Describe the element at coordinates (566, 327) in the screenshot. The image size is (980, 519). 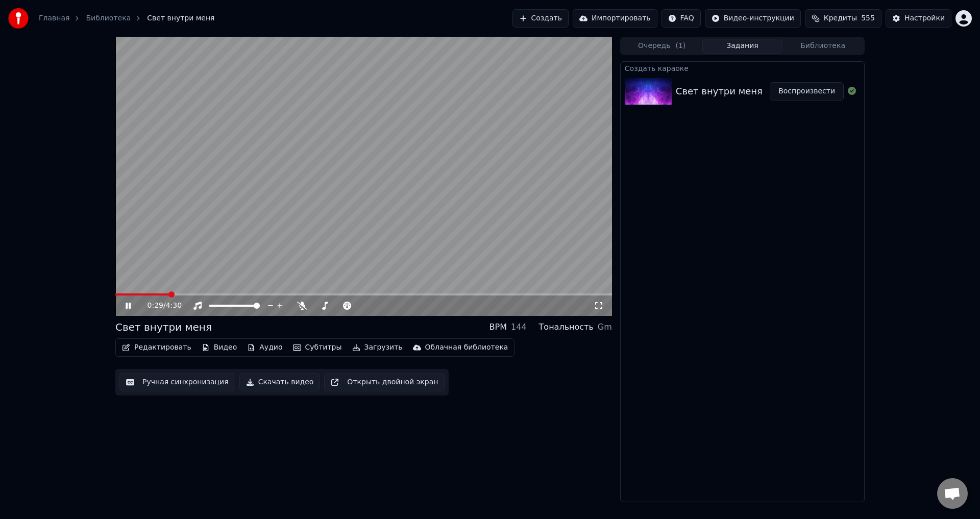
I see `div: Тональность` at that location.